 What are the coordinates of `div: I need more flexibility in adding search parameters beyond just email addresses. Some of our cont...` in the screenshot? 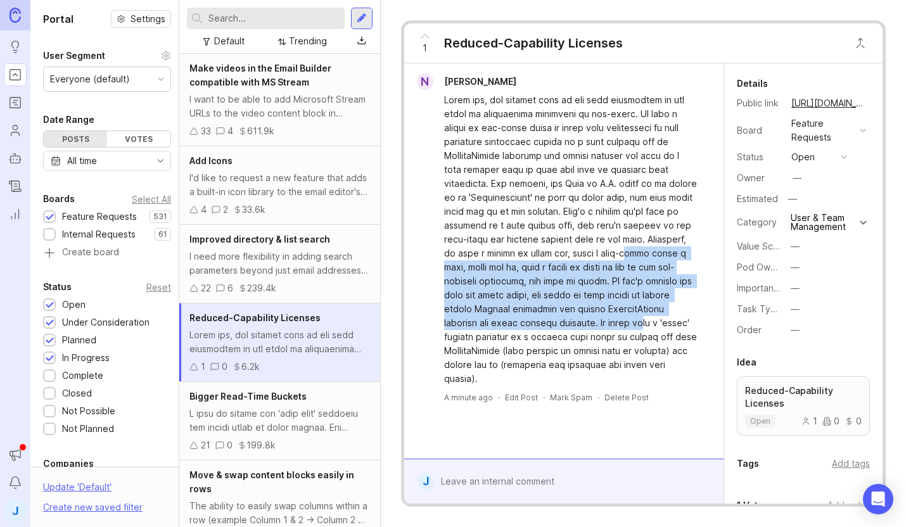 It's located at (280, 264).